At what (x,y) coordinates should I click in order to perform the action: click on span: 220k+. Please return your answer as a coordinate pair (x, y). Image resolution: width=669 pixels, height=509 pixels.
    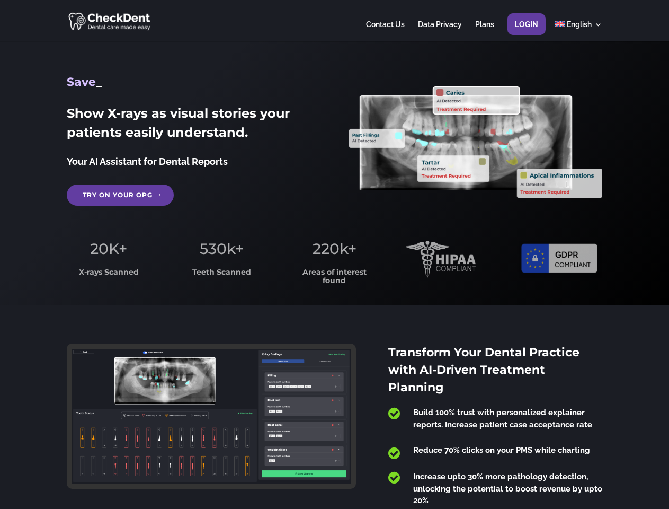
    Looking at the image, I should click on (334, 248).